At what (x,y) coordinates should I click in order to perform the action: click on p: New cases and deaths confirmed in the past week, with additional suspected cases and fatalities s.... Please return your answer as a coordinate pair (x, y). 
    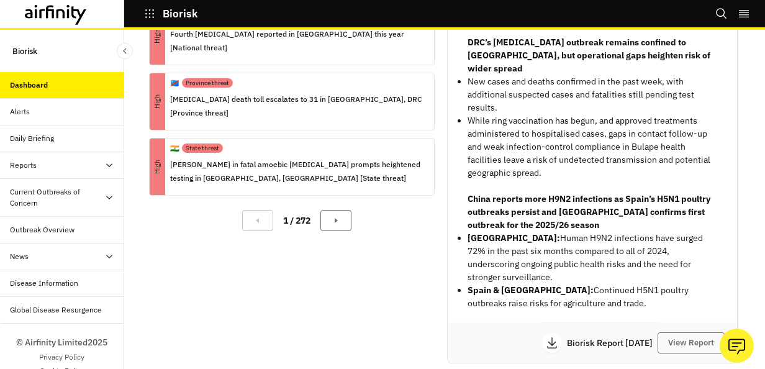
    Looking at the image, I should click on (593, 94).